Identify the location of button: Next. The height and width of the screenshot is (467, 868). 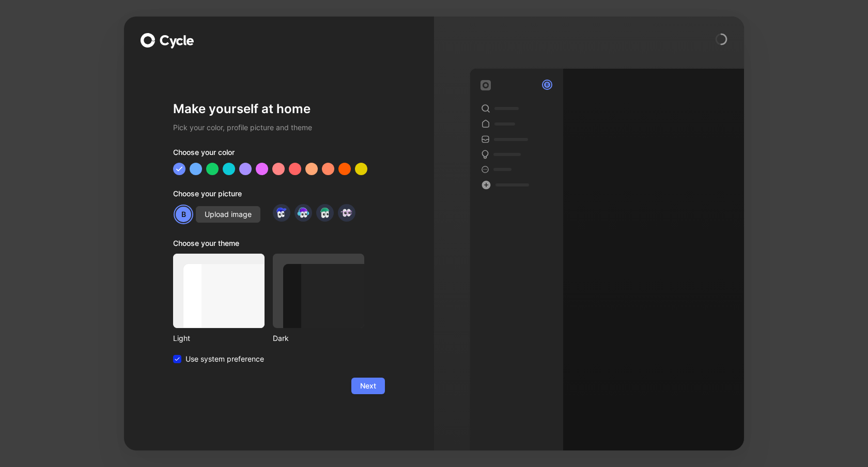
(368, 386).